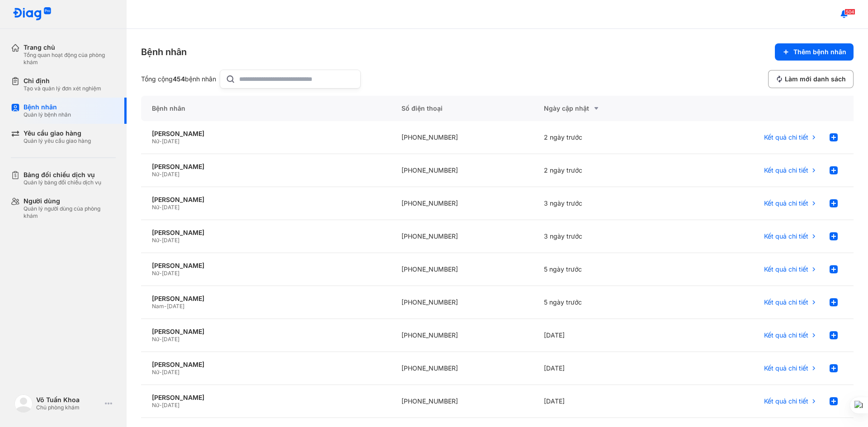 The image size is (868, 427). What do you see at coordinates (158, 306) in the screenshot?
I see `span: Nam` at bounding box center [158, 306].